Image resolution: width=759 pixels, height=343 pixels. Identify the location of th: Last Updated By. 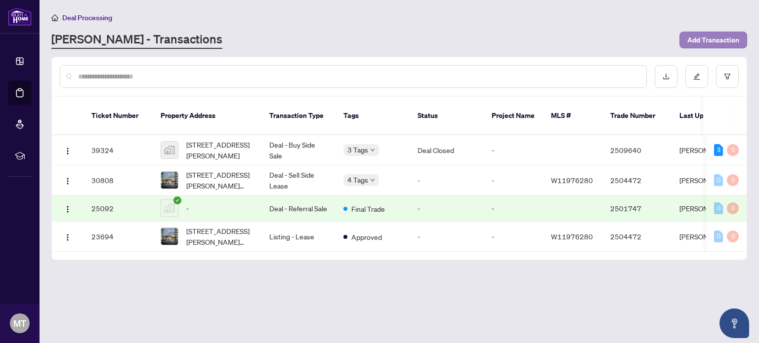
(708, 116).